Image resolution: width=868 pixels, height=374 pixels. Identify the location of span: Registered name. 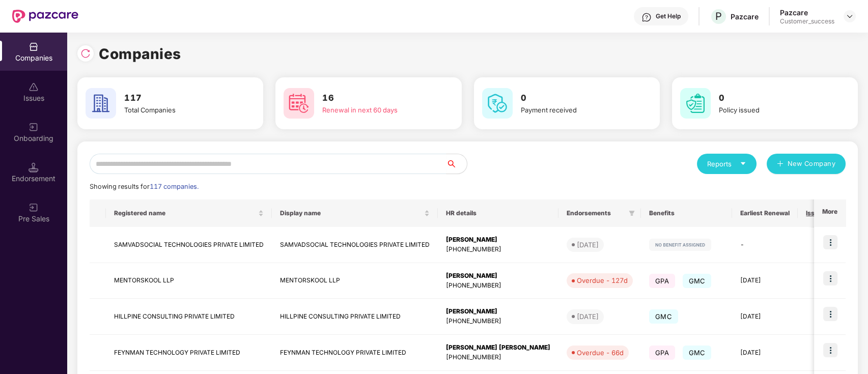
(185, 213).